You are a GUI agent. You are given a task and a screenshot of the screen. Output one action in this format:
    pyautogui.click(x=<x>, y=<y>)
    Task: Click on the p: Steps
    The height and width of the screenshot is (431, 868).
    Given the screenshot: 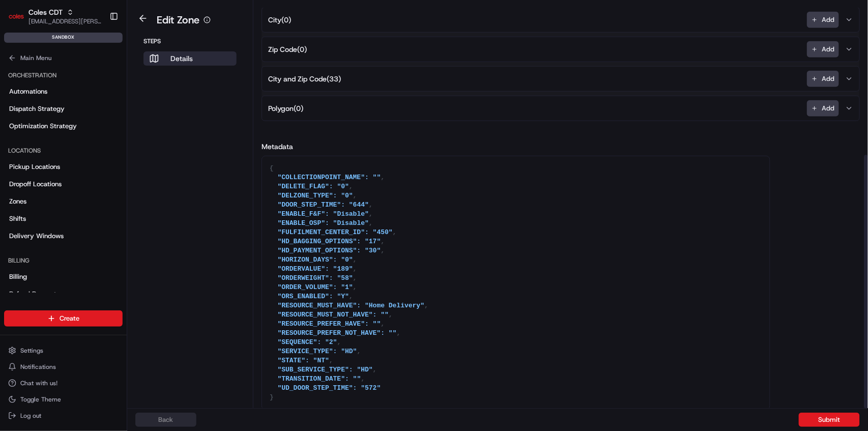 What is the action you would take?
    pyautogui.click(x=190, y=41)
    